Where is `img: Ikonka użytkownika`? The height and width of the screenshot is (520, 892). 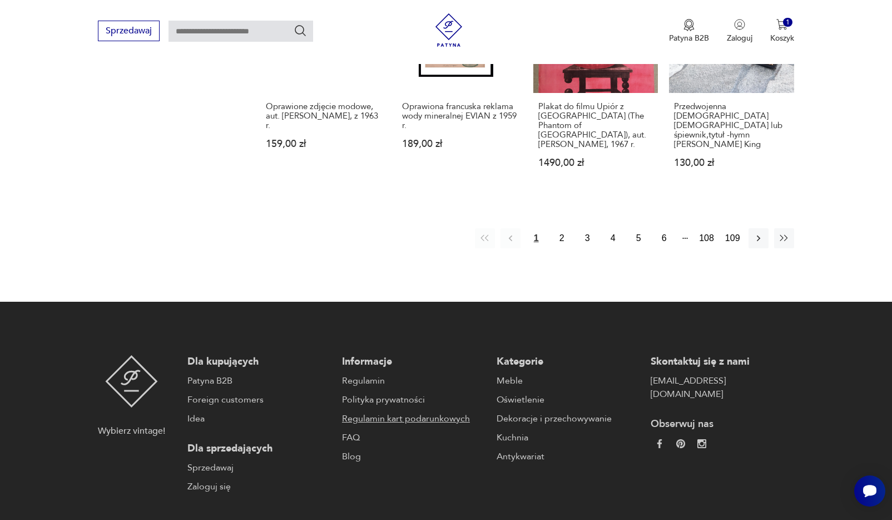 img: Ikonka użytkownika is located at coordinates (740, 24).